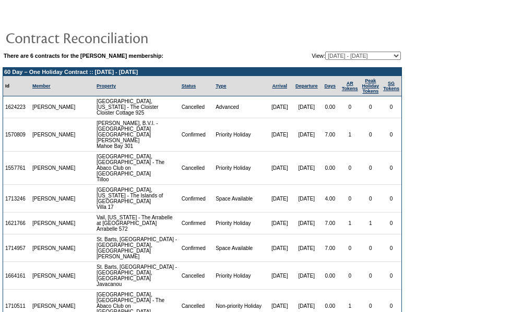 Image resolution: width=522 pixels, height=312 pixels. I want to click on img: pgTtlContractReconciliation.gif, so click(110, 38).